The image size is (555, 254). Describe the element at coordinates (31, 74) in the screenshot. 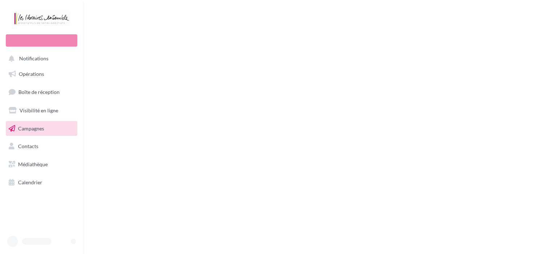

I see `span: Opérations` at that location.